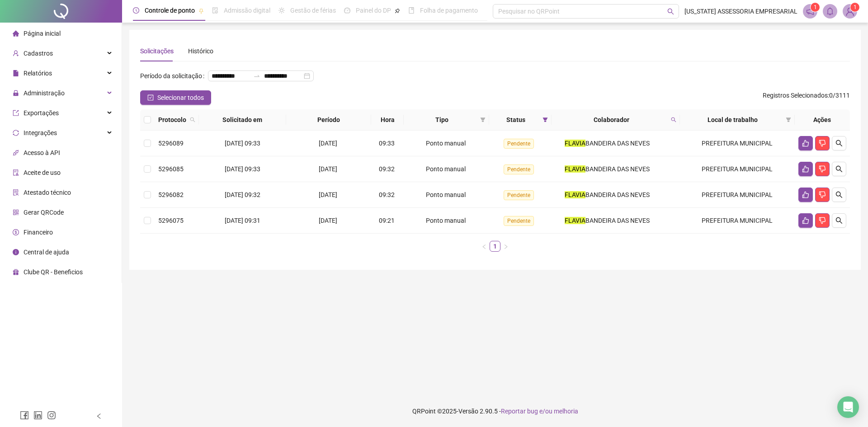 The image size is (868, 427). I want to click on span: Colaborador, so click(611, 120).